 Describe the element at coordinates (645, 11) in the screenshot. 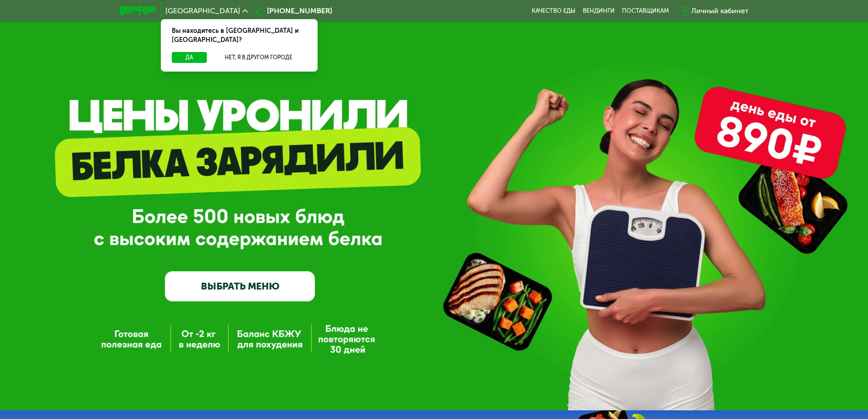

I see `div: поставщикам` at that location.